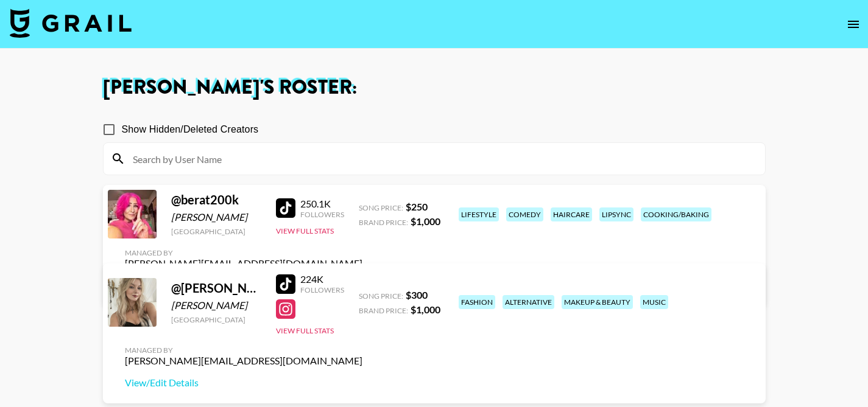  I want to click on strong: $ 300, so click(416, 294).